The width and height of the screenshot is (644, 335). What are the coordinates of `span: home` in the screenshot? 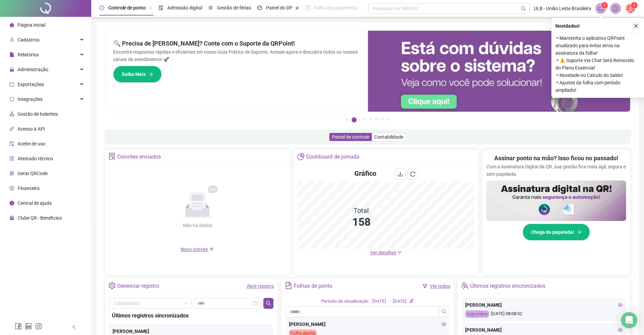 It's located at (12, 25).